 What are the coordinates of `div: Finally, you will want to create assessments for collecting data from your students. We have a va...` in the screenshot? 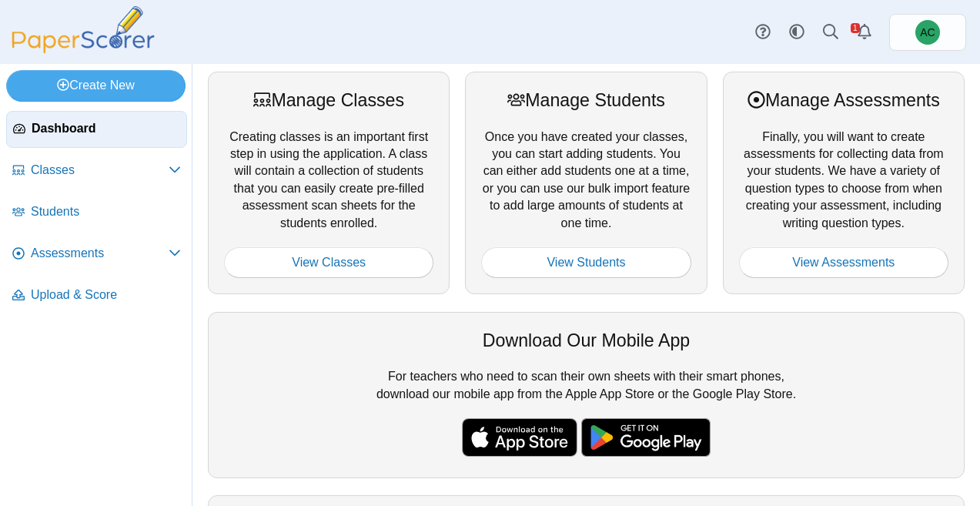 It's located at (844, 183).